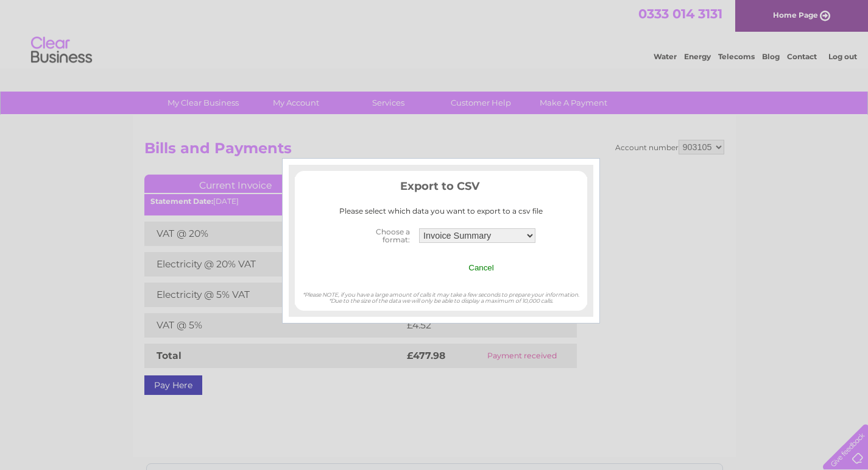  Describe the element at coordinates (441, 187) in the screenshot. I see `h3: Export to CSV` at that location.